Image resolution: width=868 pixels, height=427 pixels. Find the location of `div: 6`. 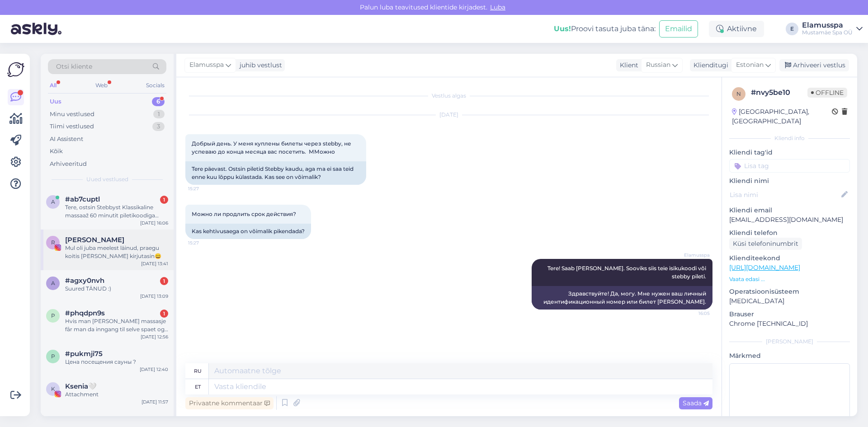

div: 6 is located at coordinates (158, 102).